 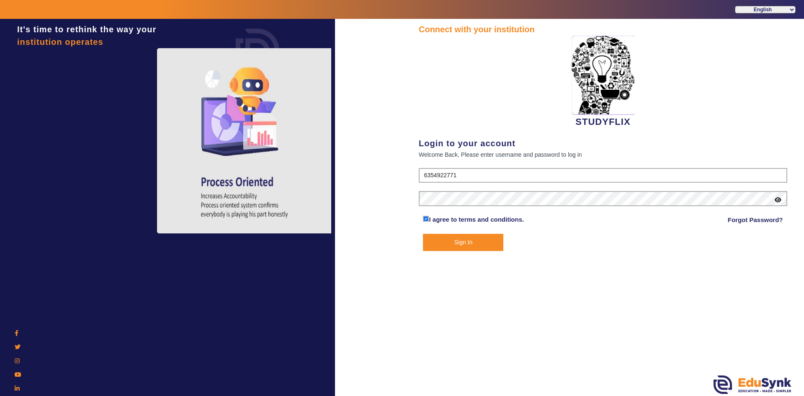 What do you see at coordinates (603, 143) in the screenshot?
I see `div: Login to your account` at bounding box center [603, 143].